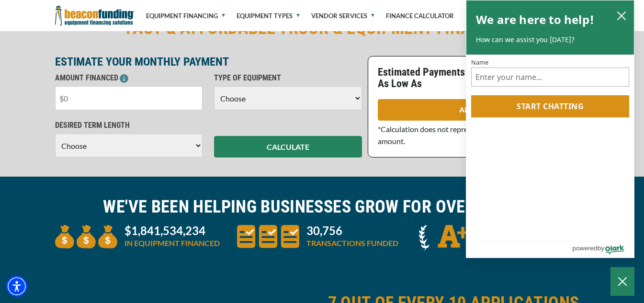 Image resolution: width=644 pixels, height=303 pixels. Describe the element at coordinates (288, 78) in the screenshot. I see `p: TYPE OF EQUIPMENT` at that location.